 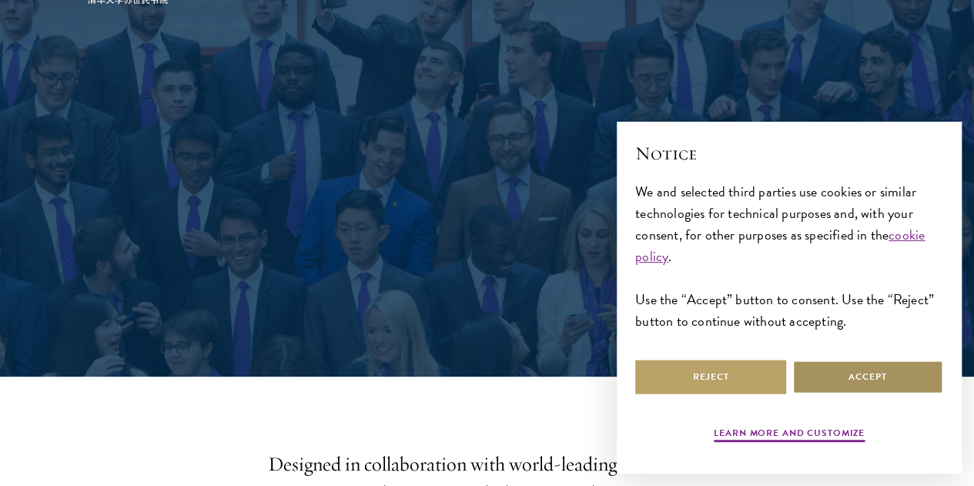 What do you see at coordinates (711, 377) in the screenshot?
I see `button: Reject` at bounding box center [711, 377].